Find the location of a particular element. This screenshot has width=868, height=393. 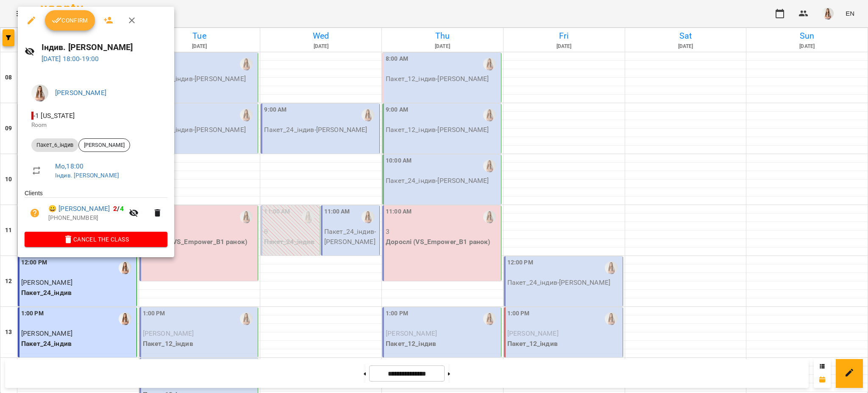

span: 4 is located at coordinates (122, 209).